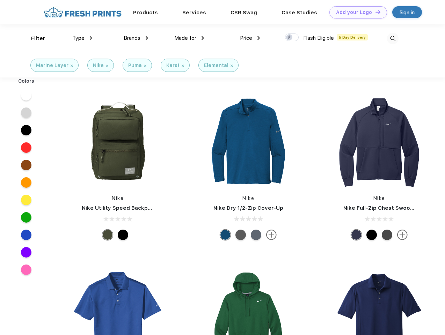 The width and height of the screenshot is (445, 335). Describe the element at coordinates (135, 65) in the screenshot. I see `div: Puma` at that location.